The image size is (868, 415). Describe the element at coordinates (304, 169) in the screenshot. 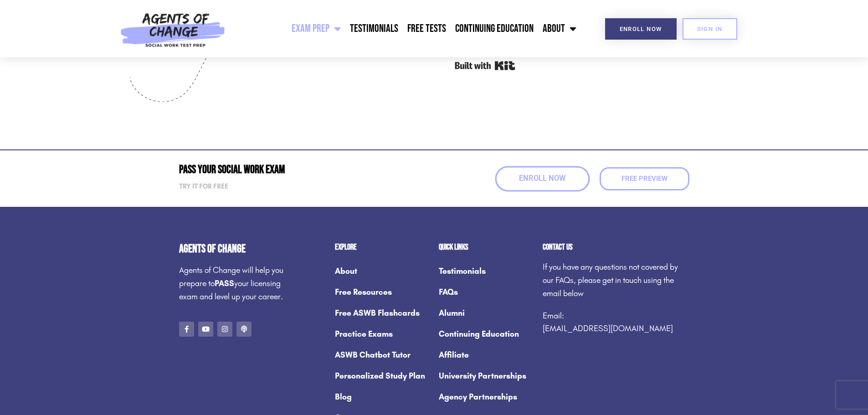

I see `h2: Pass Your Social Work Exam` at that location.